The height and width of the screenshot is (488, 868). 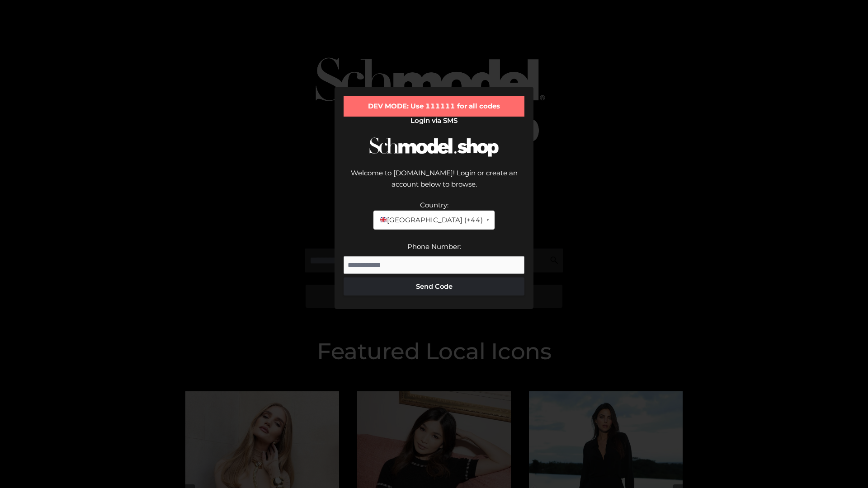 I want to click on div: DEV MODE: Use 111111 for all codes, so click(x=434, y=106).